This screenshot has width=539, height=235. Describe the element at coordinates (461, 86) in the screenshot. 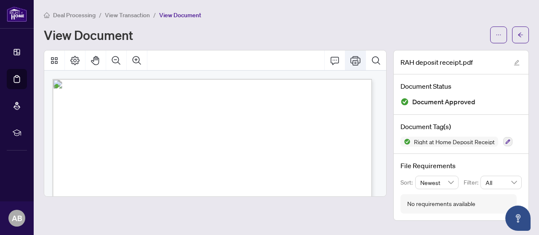

I see `h4: Document Status` at that location.